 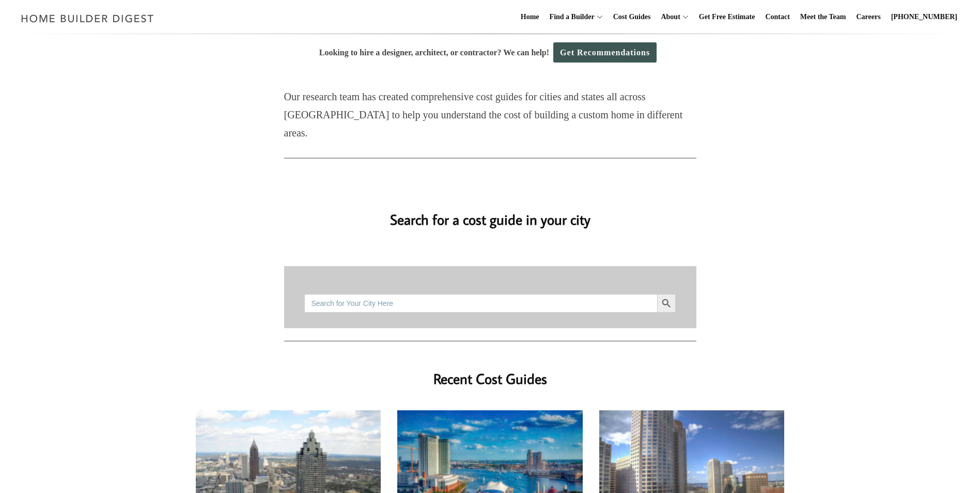 I want to click on a: Home, so click(x=530, y=17).